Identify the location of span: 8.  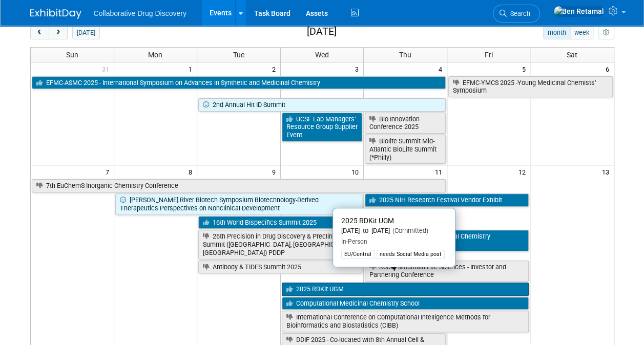
(192, 171).